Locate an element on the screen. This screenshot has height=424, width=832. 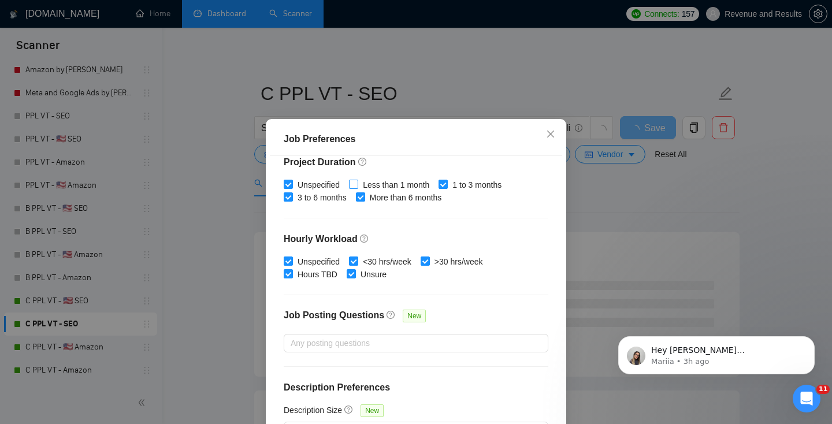
h4: Job Posting Questions is located at coordinates (334, 315).